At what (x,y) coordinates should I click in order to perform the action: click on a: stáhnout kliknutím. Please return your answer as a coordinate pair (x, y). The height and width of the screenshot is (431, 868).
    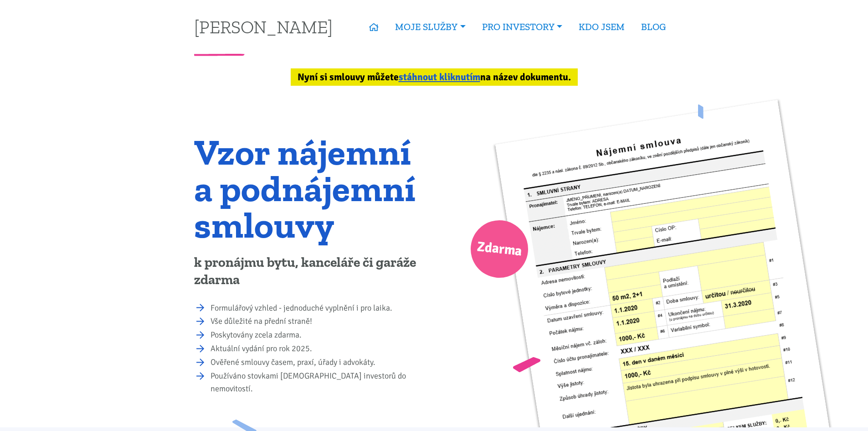
    Looking at the image, I should click on (439, 77).